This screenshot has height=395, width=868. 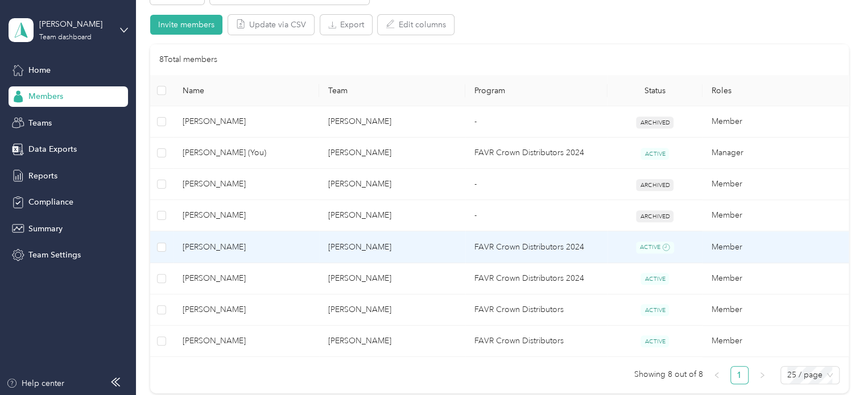 What do you see at coordinates (762, 375) in the screenshot?
I see `button: right` at bounding box center [762, 375].